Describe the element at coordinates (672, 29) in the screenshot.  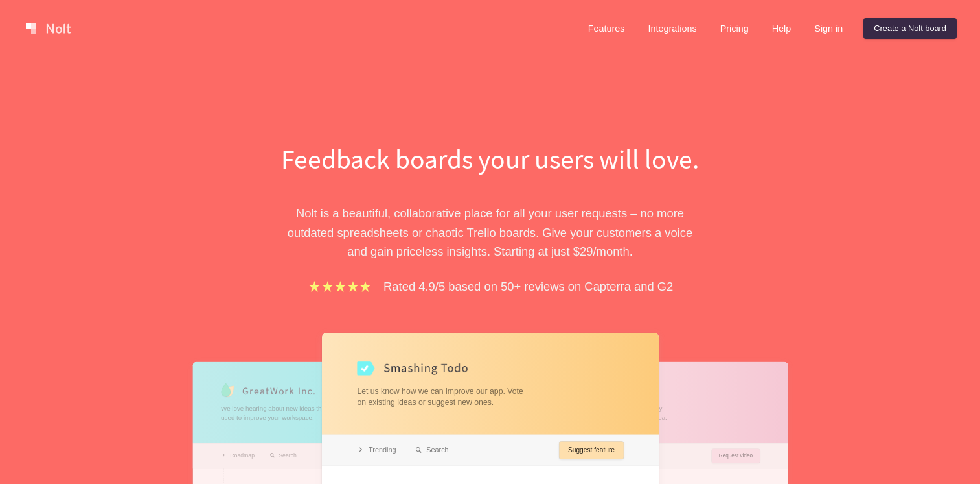
I see `a: Integrations` at that location.